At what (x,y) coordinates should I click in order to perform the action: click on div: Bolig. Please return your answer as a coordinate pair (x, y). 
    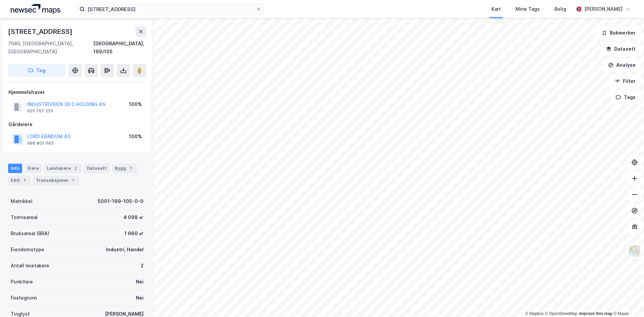
    Looking at the image, I should click on (561, 9).